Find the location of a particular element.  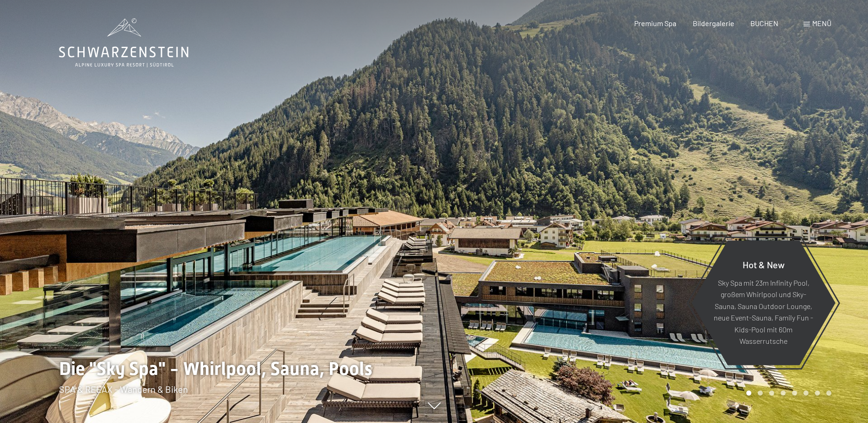

a: BUCHEN is located at coordinates (764, 23).